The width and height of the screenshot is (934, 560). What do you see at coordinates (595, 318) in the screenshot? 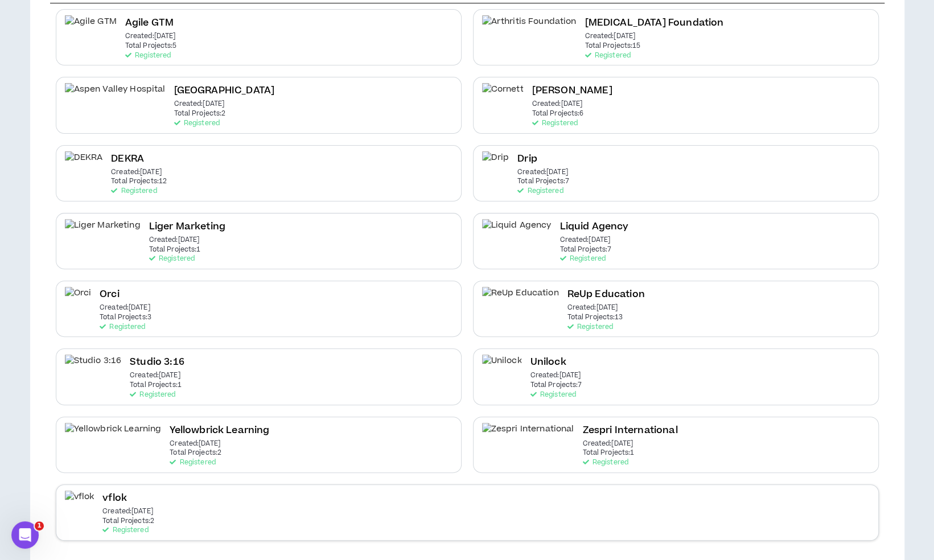
I see `p: Total Projects: 13` at bounding box center [595, 318].